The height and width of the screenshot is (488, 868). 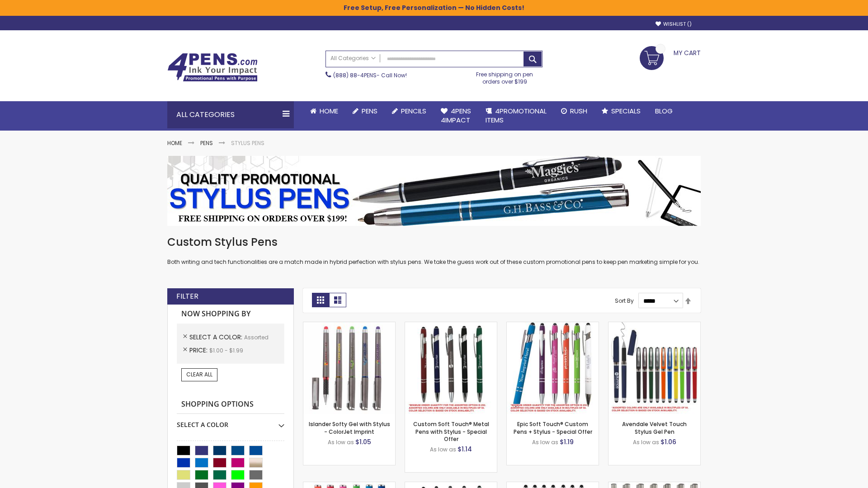 I want to click on a: Blog, so click(x=664, y=111).